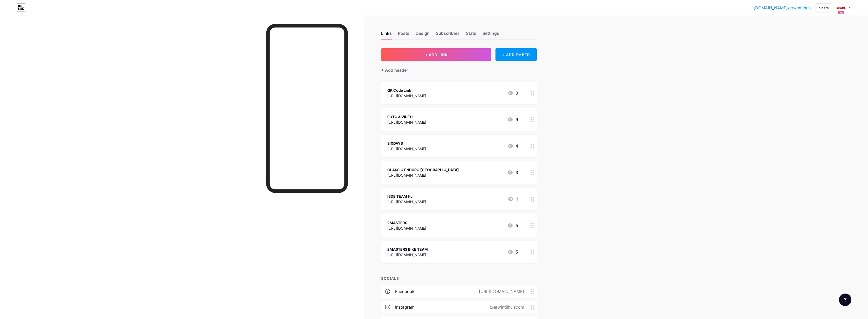 The height and width of the screenshot is (319, 868). What do you see at coordinates (512, 119) in the screenshot?
I see `div: 9` at bounding box center [512, 119].